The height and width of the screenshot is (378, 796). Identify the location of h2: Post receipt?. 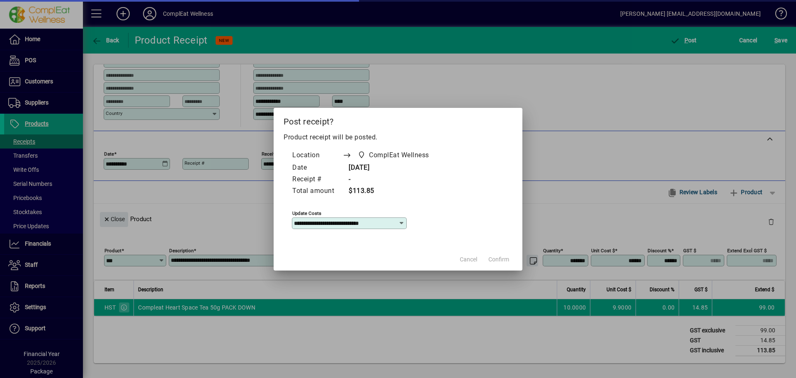
(398, 120).